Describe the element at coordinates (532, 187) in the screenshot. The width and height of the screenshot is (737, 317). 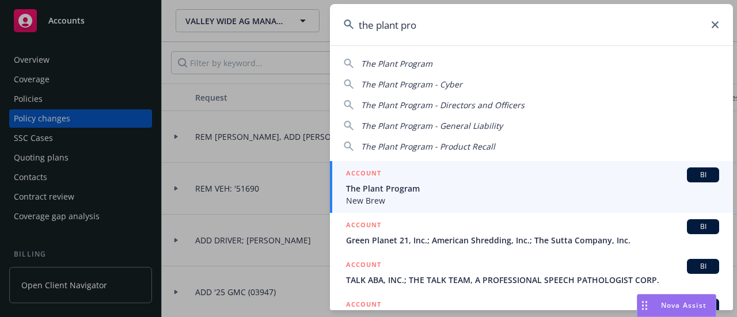
I see `a: ACCOUNTBIThe Plant ProgramNew Brew` at that location.